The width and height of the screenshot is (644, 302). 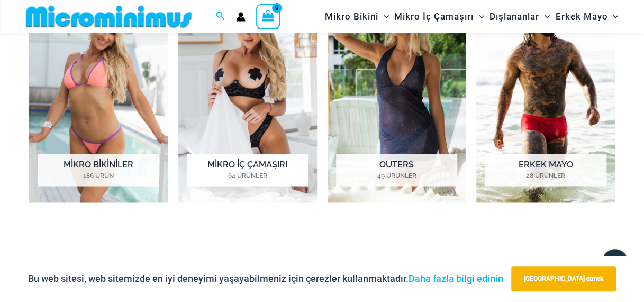 What do you see at coordinates (356, 16) in the screenshot?
I see `a: Mikro BikiniMenü DeğiştirmeMenü Değiştirme` at bounding box center [356, 16].